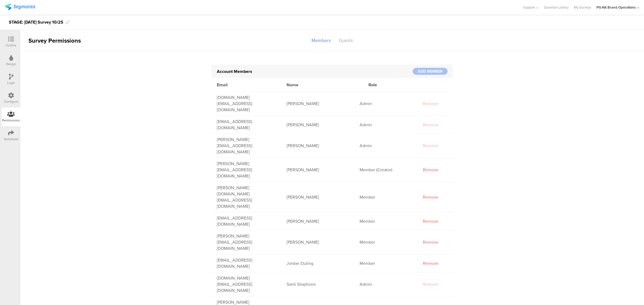  Describe the element at coordinates (318, 284) in the screenshot. I see `div: Santi Silaphone` at that location.